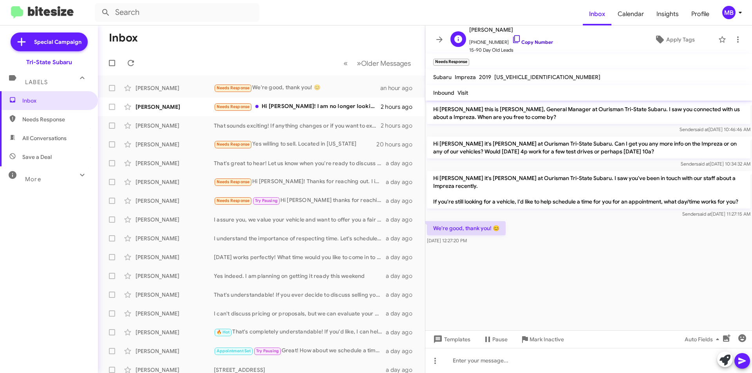 This screenshot has height=373, width=752. What do you see at coordinates (234, 351) in the screenshot?
I see `span: Appointment Set` at bounding box center [234, 351].